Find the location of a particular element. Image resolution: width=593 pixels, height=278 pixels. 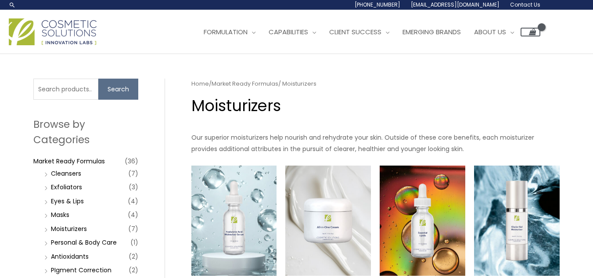

h2: Browse by Categories is located at coordinates (86, 132).